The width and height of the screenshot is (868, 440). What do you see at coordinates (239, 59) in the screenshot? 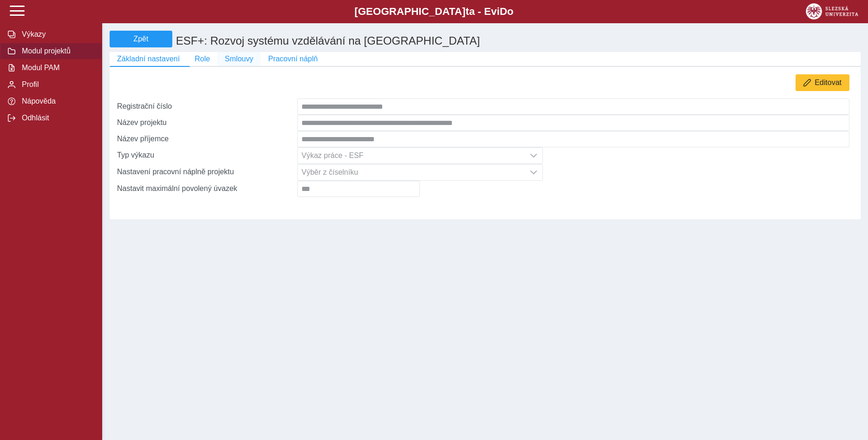
I see `span: Smlouvy` at bounding box center [239, 59].